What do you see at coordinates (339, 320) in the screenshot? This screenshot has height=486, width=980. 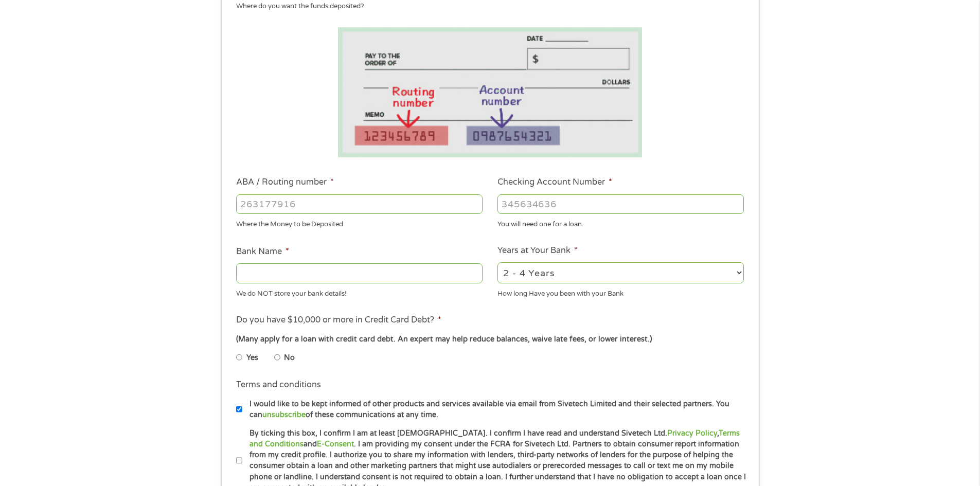 I see `label: Do you have $10,000 or more in Credit Card Debt?` at bounding box center [339, 320].